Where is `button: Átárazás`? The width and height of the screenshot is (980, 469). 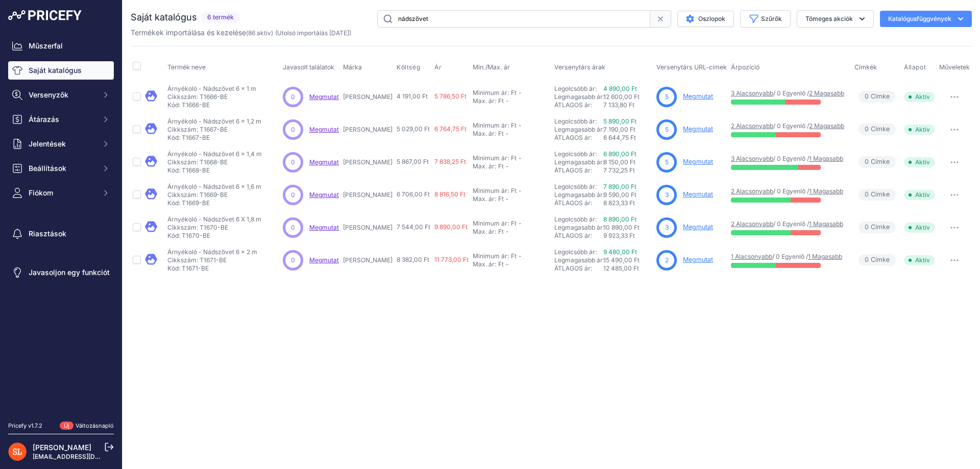 button: Átárazás is located at coordinates (60, 119).